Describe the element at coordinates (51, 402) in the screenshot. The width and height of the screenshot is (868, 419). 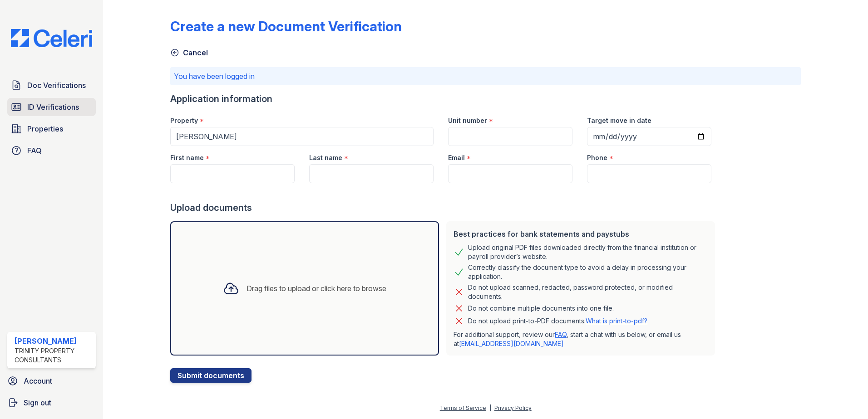
I see `a: Sign out` at that location.